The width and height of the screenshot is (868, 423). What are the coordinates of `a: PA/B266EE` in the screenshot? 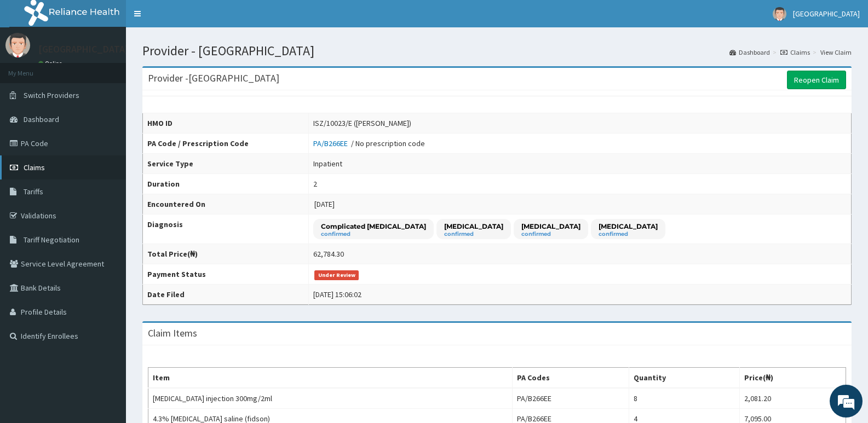 It's located at (332, 144).